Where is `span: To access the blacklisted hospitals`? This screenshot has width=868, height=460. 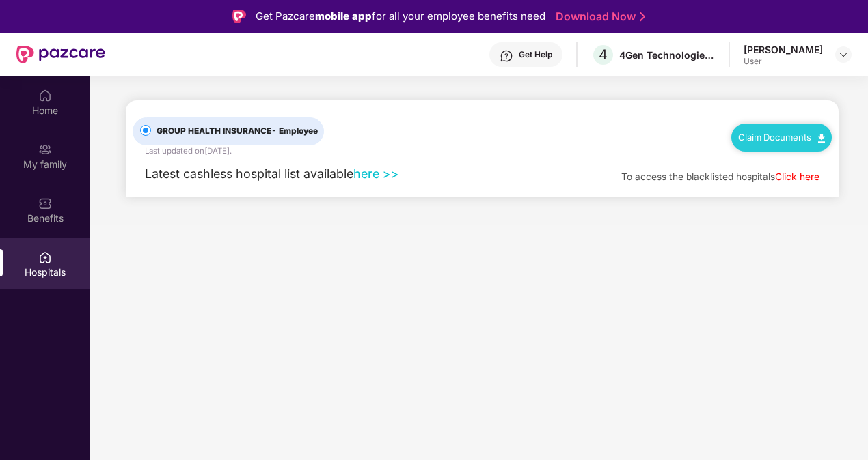
span: To access the blacklisted hospitals is located at coordinates (698, 177).